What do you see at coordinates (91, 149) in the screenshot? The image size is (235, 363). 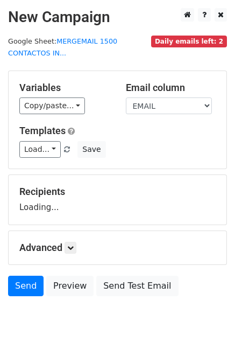 I see `button: Save` at bounding box center [91, 149].